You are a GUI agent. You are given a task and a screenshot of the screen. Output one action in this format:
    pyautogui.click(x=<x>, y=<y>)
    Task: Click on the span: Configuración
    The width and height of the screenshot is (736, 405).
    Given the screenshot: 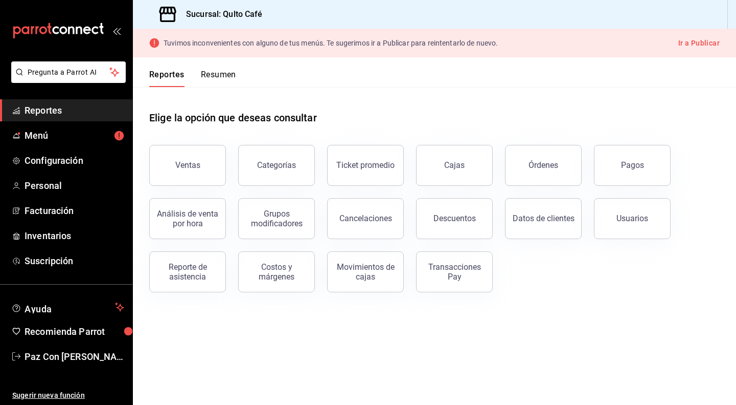 What is the action you would take?
    pyautogui.click(x=74, y=160)
    